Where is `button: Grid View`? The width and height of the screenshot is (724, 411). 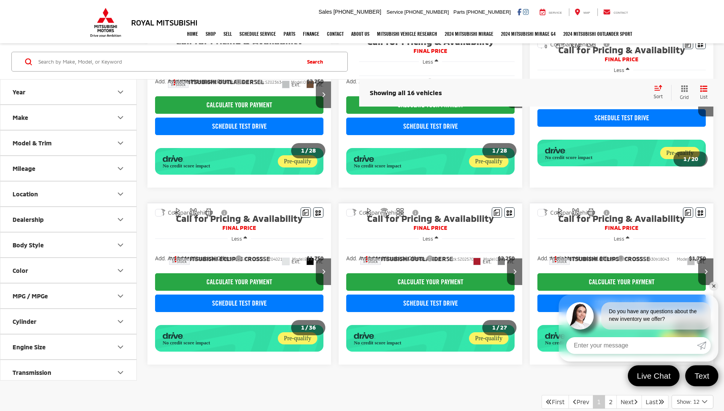
button: Grid View is located at coordinates (683, 92).